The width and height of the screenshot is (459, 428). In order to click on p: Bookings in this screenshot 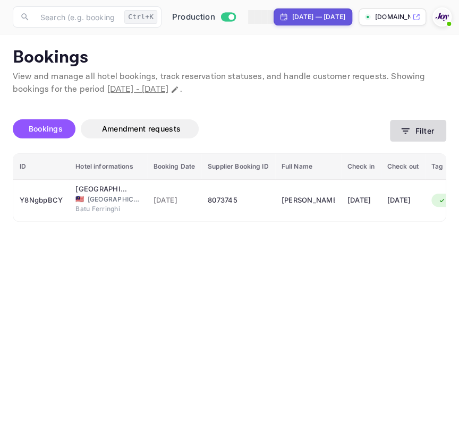, I will do `click(229, 58)`.